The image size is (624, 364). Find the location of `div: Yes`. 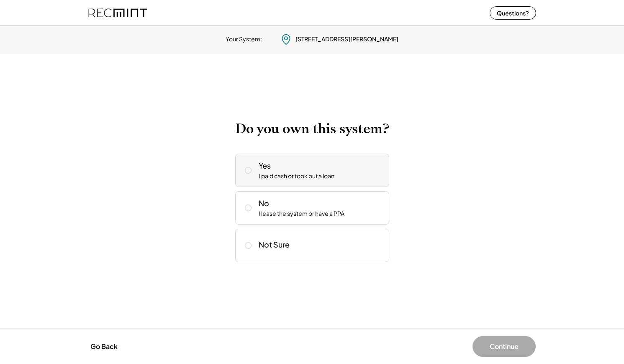

div: Yes is located at coordinates (264, 165).